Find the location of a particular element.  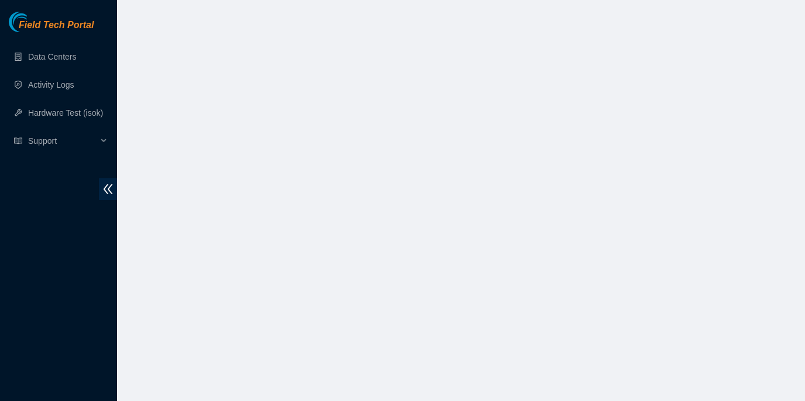

a: Data Centers is located at coordinates (52, 57).